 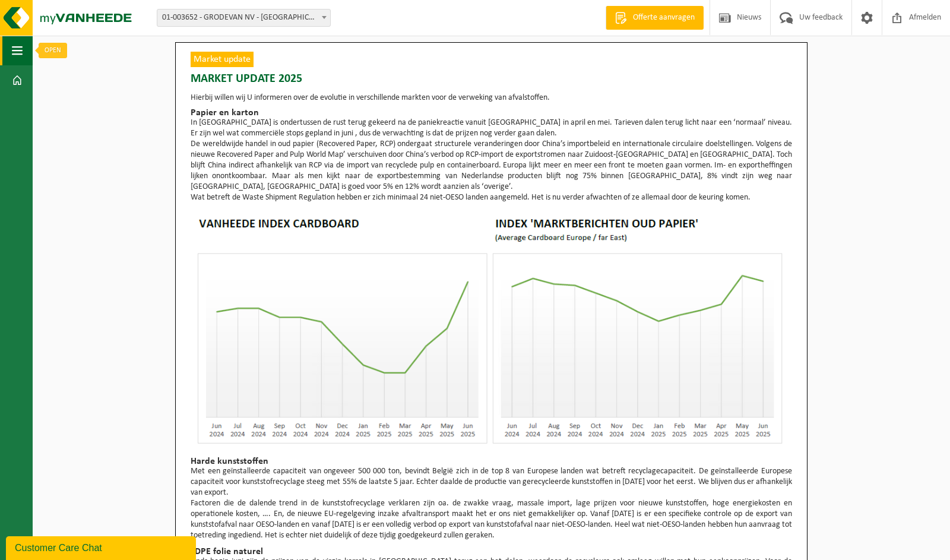 I want to click on p: Wat betreft de Waste Shipment Regulation hebben er zich minimaal 24 niet-OESO landen aangemeld. H..., so click(x=491, y=198).